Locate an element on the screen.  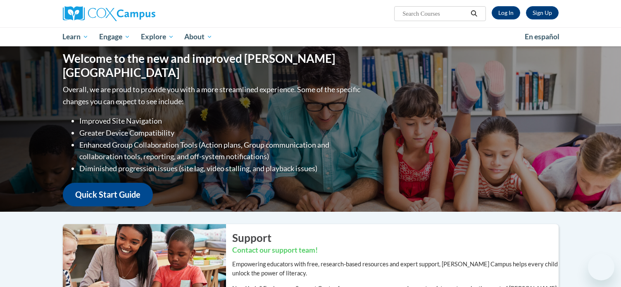
span: En español is located at coordinates (542, 36).